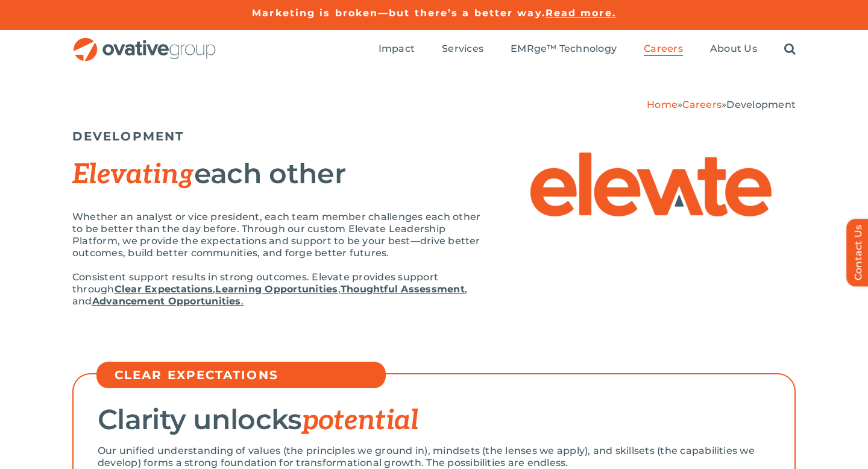 This screenshot has width=868, height=469. Describe the element at coordinates (133, 175) in the screenshot. I see `span: Elevating` at that location.